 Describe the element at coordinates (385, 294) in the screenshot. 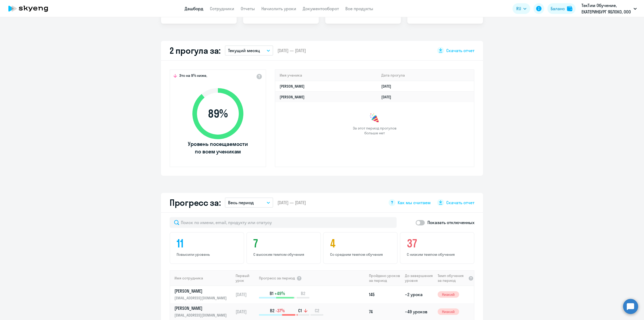

I see `td: 145` at that location.